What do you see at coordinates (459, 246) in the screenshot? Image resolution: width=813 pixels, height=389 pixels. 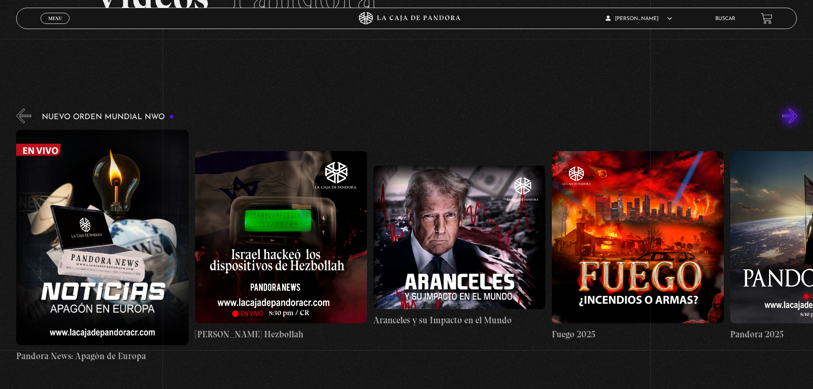 I see `a: Aranceles y su Impacto en el Mundo` at bounding box center [459, 246].